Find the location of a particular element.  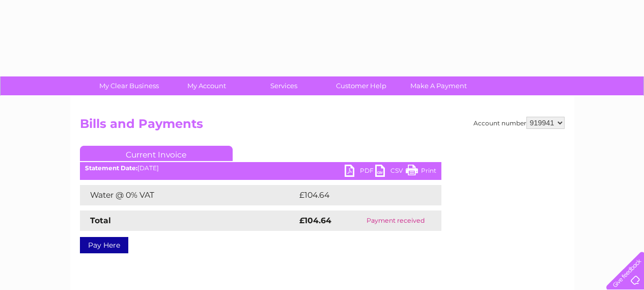

td: Water @ 0% VAT is located at coordinates (188, 195).